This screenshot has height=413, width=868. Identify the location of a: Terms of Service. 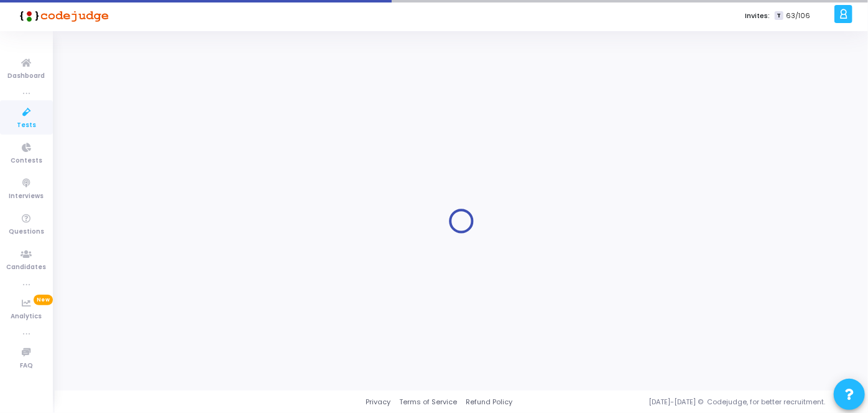
(428, 401).